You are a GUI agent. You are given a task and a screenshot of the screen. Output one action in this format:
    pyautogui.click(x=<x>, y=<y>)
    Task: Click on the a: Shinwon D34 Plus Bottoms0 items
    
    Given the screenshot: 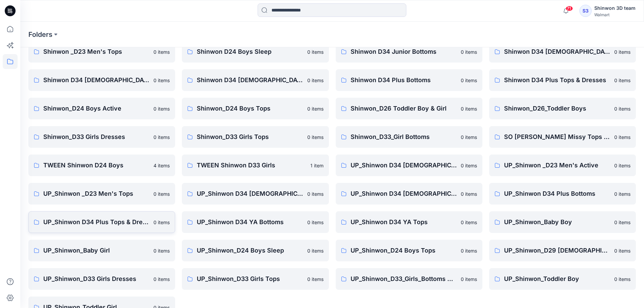 What is the action you would take?
    pyautogui.click(x=409, y=80)
    